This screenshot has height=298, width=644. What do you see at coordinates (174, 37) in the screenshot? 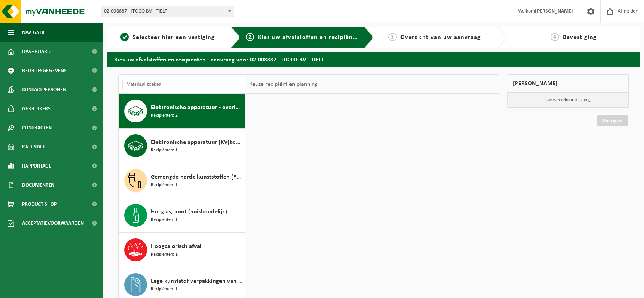
I see `span: Selecteer hier een vestiging` at bounding box center [174, 37].